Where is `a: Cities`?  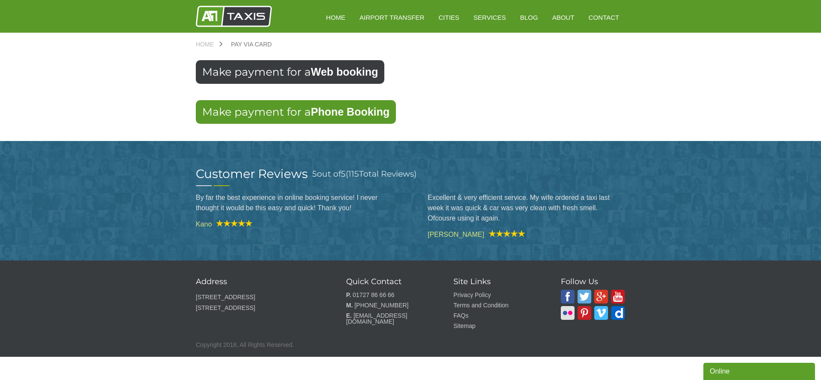
a: Cities is located at coordinates (449, 17).